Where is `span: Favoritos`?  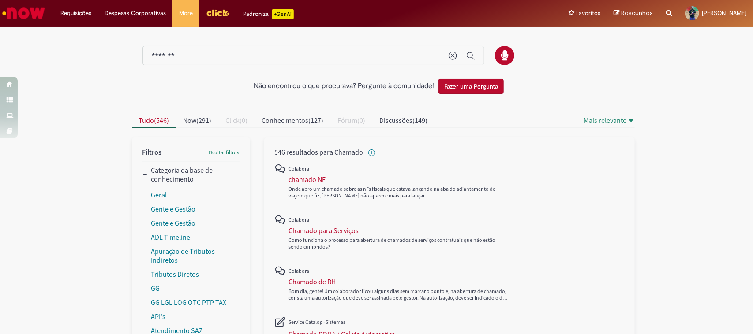
span: Favoritos is located at coordinates (588, 13).